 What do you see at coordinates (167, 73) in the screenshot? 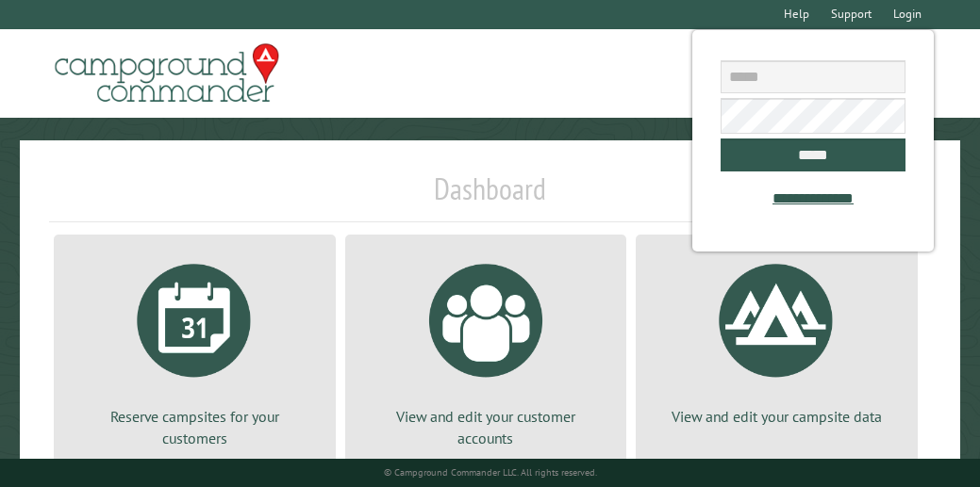
I see `img: Campground Commander` at bounding box center [167, 73].